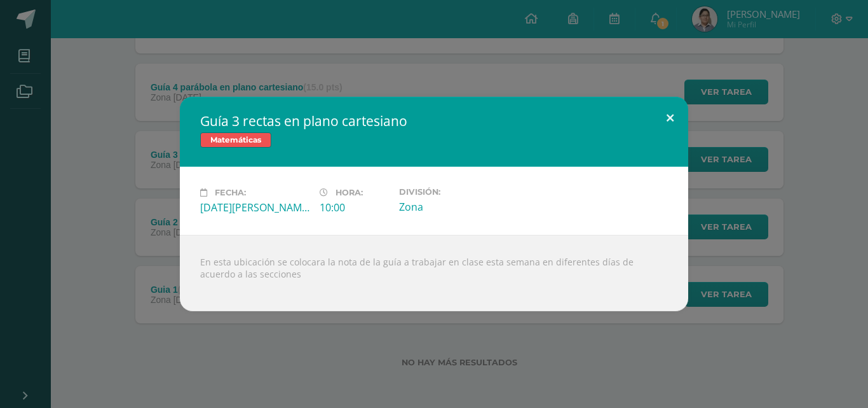 This screenshot has height=408, width=868. Describe the element at coordinates (434, 273) in the screenshot. I see `div: En esta ubicación se colocara la nota de la guía a trabajar en clase esta semana en diferentes dí...` at that location.